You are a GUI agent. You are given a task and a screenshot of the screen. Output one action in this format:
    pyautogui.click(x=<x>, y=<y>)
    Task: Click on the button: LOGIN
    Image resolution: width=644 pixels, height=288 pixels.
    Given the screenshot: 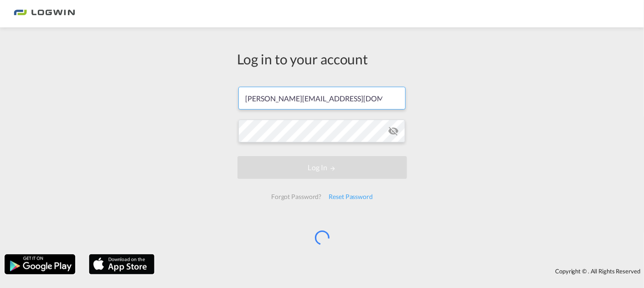 What is the action you would take?
    pyautogui.click(x=322, y=168)
    